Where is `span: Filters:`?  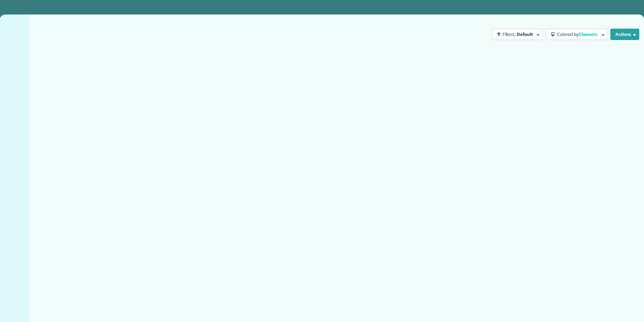 span: Filters: is located at coordinates (509, 34).